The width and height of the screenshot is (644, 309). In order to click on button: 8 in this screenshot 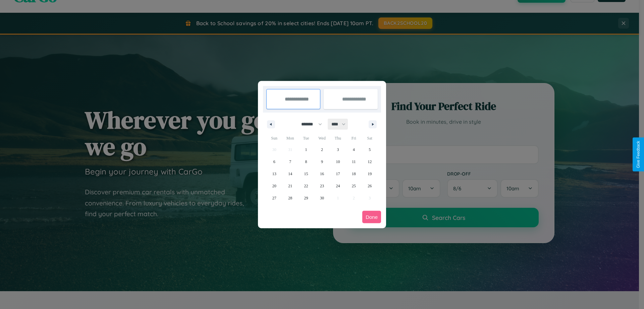, I will do `click(306, 161)`.